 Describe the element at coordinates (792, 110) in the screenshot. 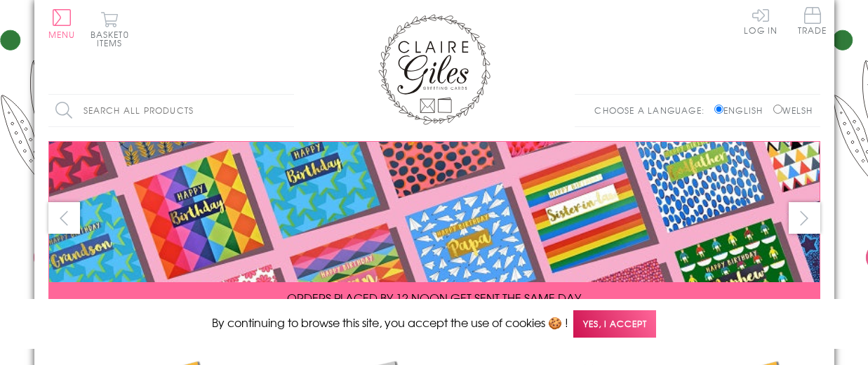

I see `label: Welsh` at that location.